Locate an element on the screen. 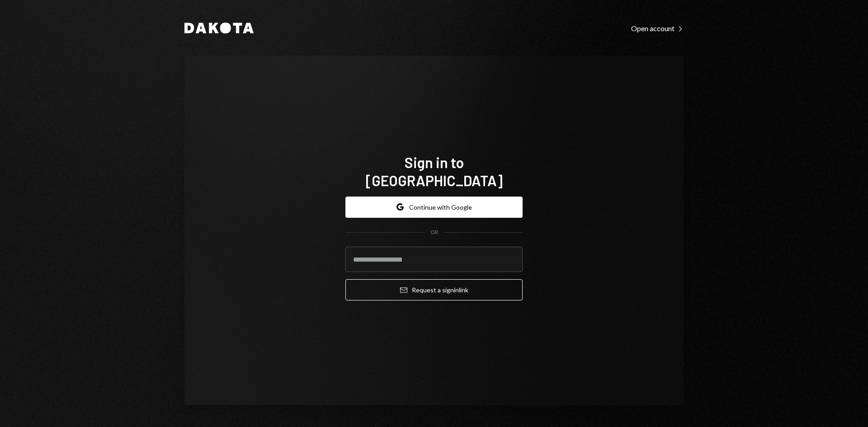  div: OR is located at coordinates (434, 232).